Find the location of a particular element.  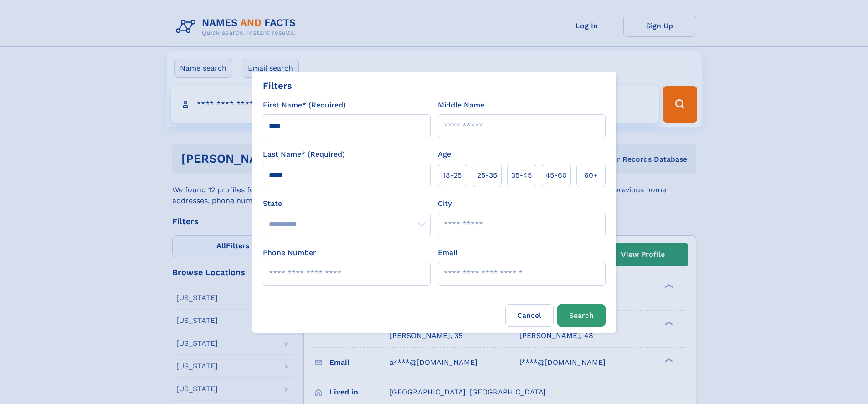

span: 25‑35 is located at coordinates (487, 175).